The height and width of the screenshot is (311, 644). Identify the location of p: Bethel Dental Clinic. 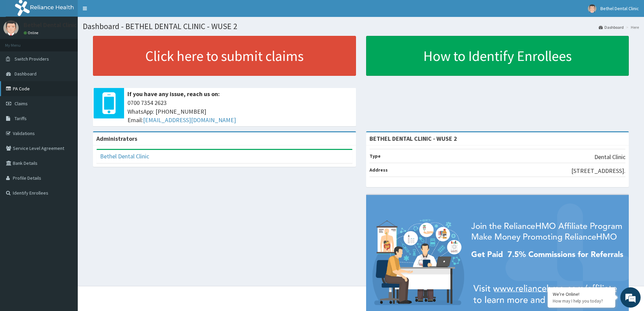
(50, 25).